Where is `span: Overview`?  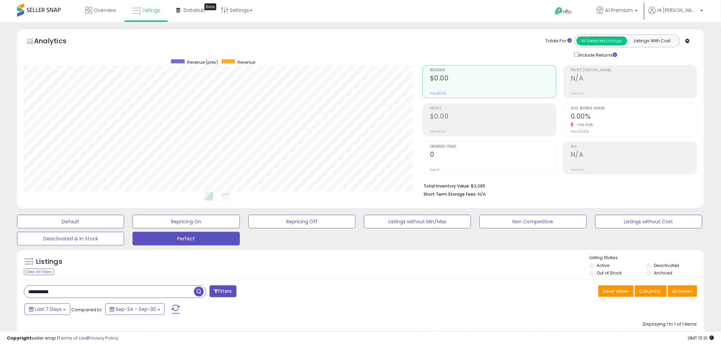
span: Overview is located at coordinates (105, 10).